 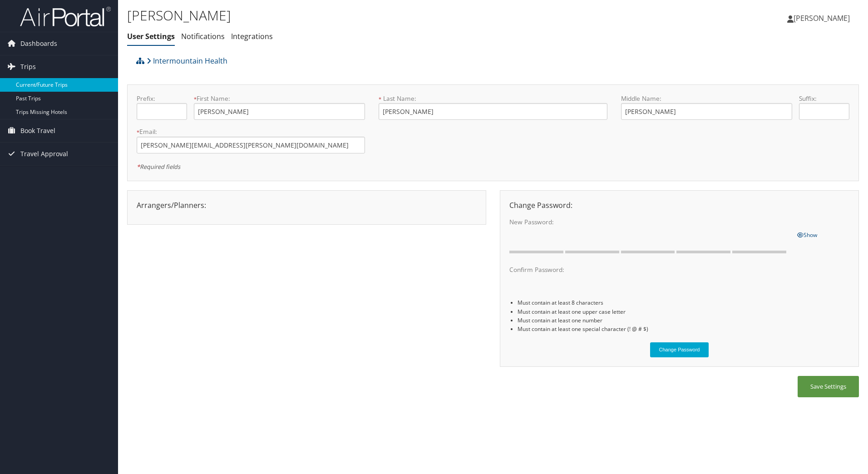 What do you see at coordinates (707, 99) in the screenshot?
I see `label: Middle Name:` at bounding box center [707, 99].